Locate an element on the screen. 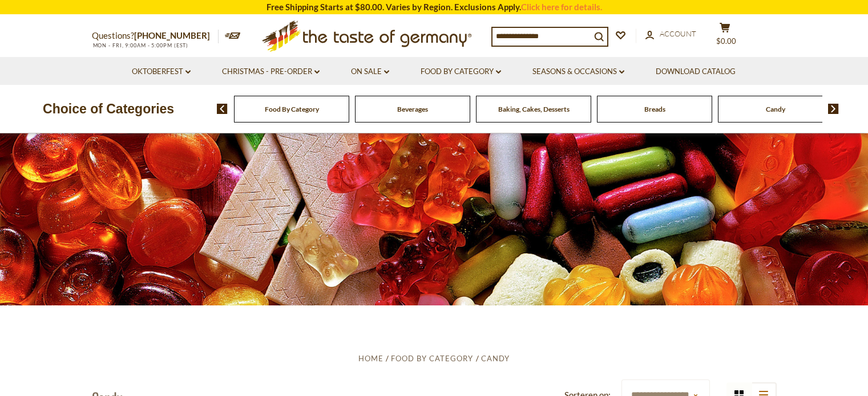  p: Questions? is located at coordinates (155, 36).